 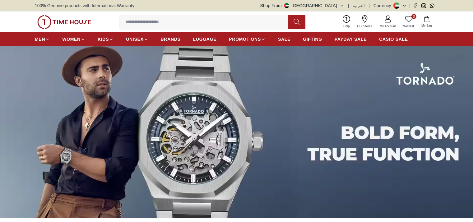 I want to click on span: WOMEN, so click(x=71, y=39).